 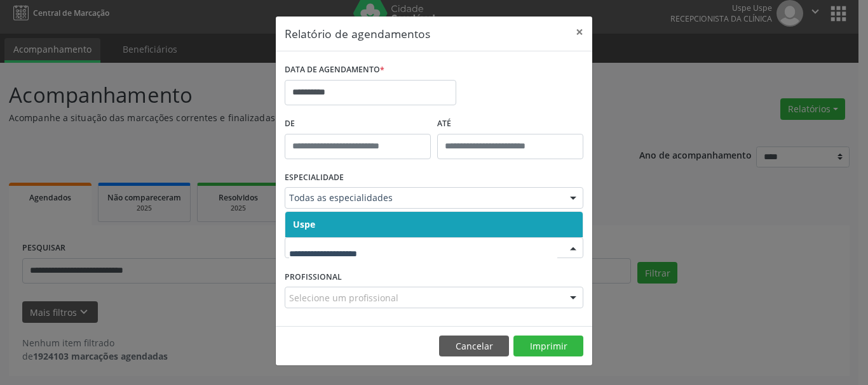 I want to click on button: Imprimir, so click(x=548, y=347).